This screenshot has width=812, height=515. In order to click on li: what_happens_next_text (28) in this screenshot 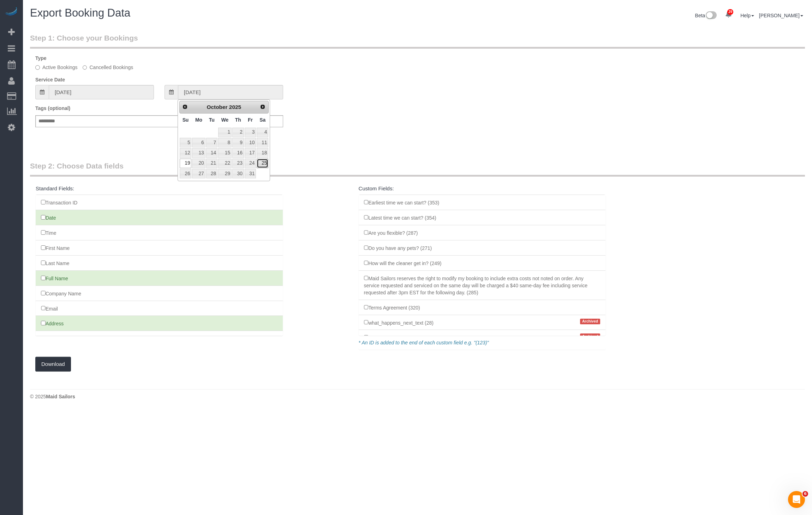, I will do `click(482, 322)`.